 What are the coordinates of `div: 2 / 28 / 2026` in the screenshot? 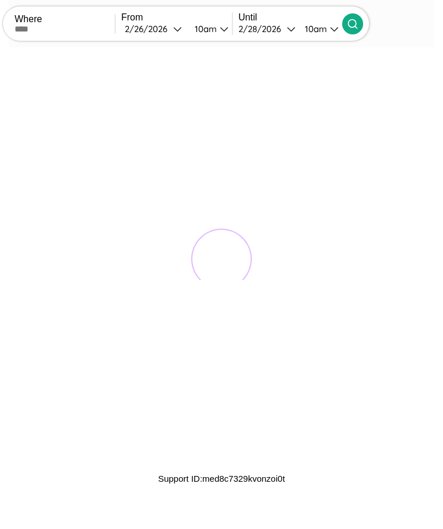 It's located at (262, 29).